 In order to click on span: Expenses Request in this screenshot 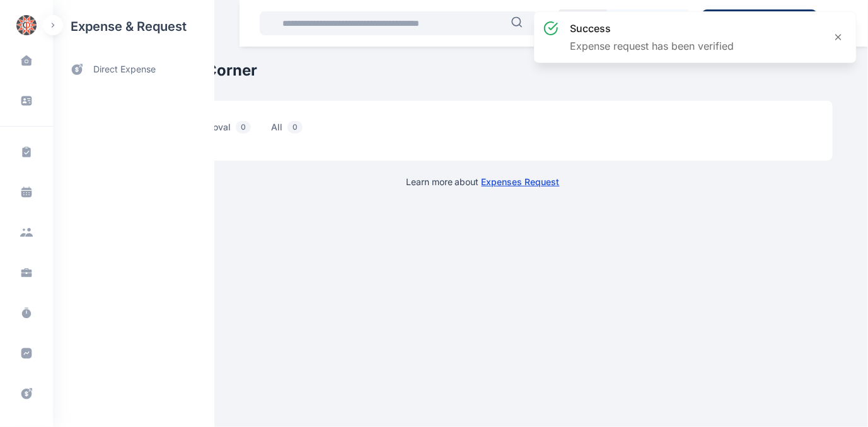, I will do `click(521, 182)`.